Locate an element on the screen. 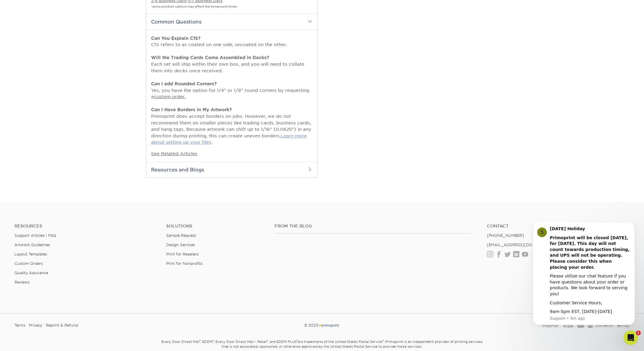  div: Message content is located at coordinates (66, 48).